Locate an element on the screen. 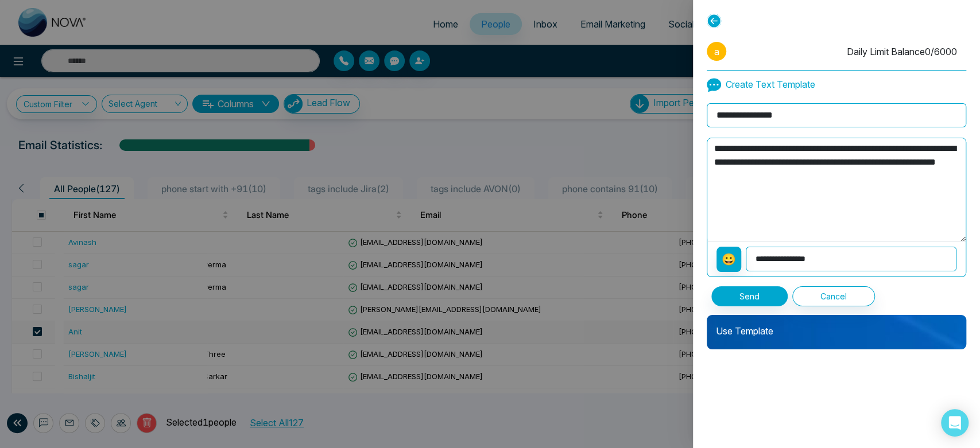 This screenshot has height=448, width=980. p: Create Text Template is located at coordinates (761, 84).